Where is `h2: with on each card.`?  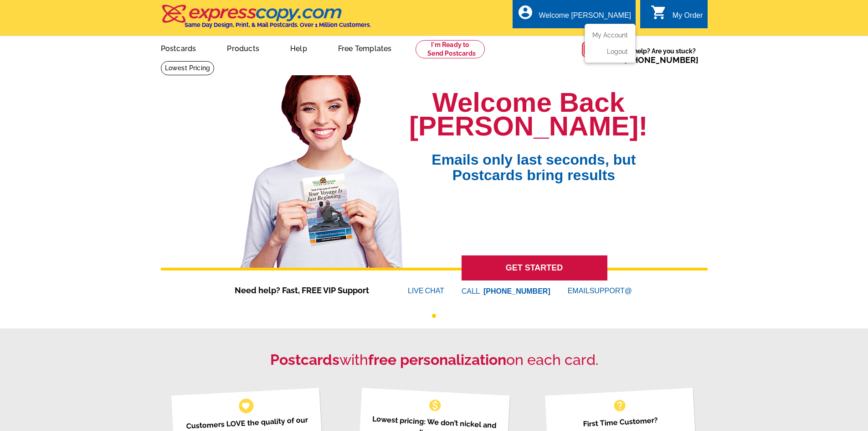
h2: with on each card. is located at coordinates (434, 360).